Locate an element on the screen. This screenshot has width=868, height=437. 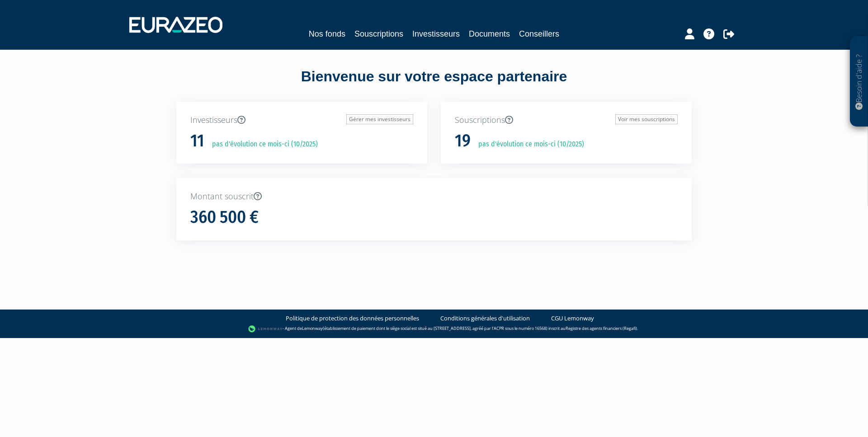
p: Investisseurs is located at coordinates (301, 120).